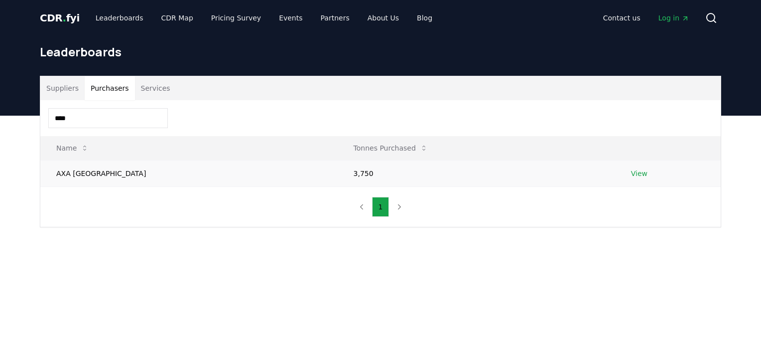 Image resolution: width=761 pixels, height=348 pixels. What do you see at coordinates (72, 148) in the screenshot?
I see `button: Name` at bounding box center [72, 148].